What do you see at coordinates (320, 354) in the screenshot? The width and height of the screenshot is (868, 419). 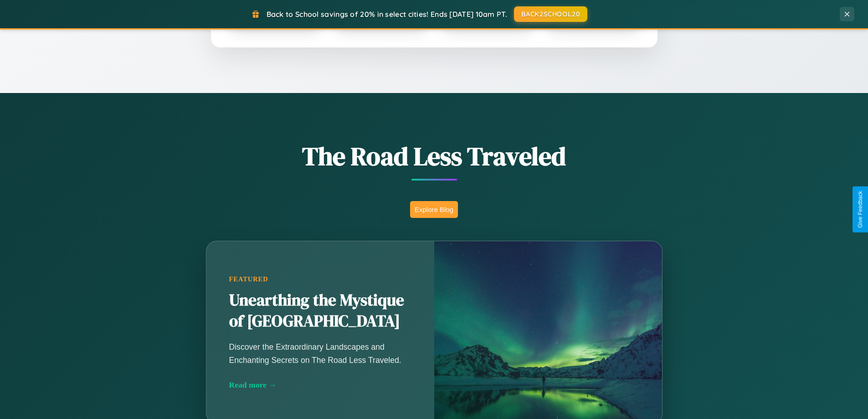 I see `p: Discover the Extraordinary Landscapes and Enchanting Secrets on The Road Less Traveled.` at bounding box center [320, 354].